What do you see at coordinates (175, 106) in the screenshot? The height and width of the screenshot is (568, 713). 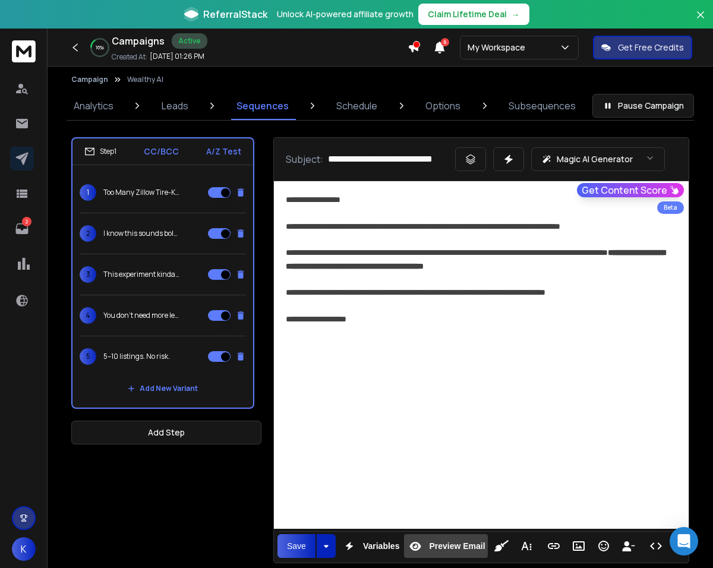 I see `a: Leads` at bounding box center [175, 106].